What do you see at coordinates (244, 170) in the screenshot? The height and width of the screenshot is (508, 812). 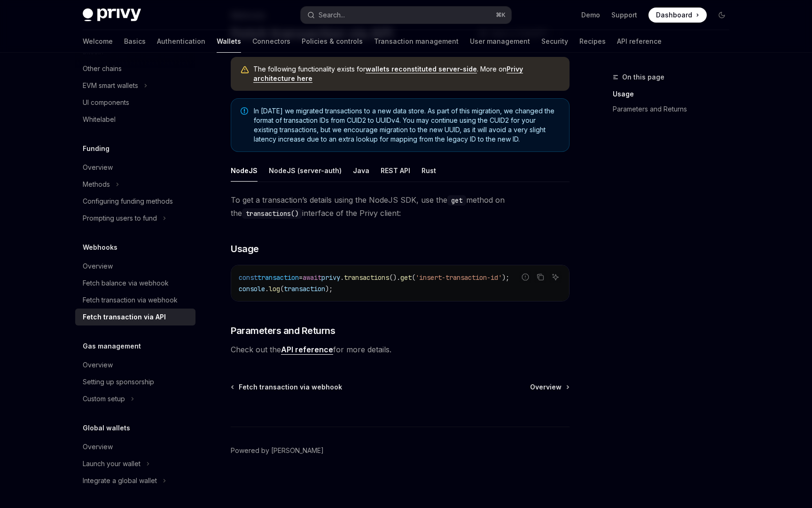 I see `div: NodeJS` at bounding box center [244, 170].